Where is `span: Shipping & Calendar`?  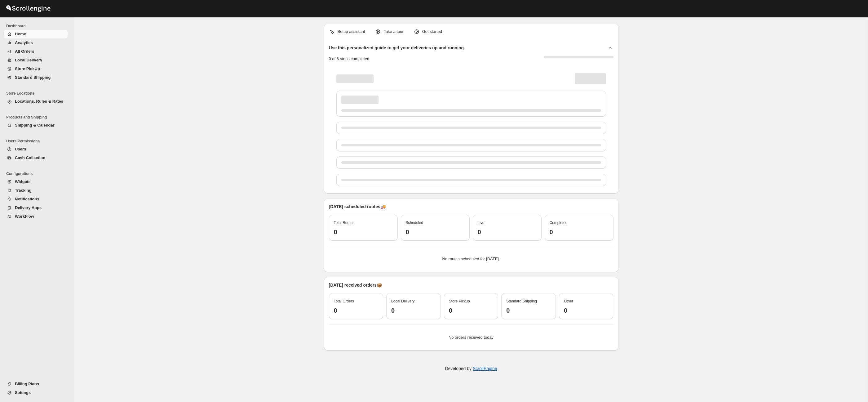 span: Shipping & Calendar is located at coordinates (35, 125).